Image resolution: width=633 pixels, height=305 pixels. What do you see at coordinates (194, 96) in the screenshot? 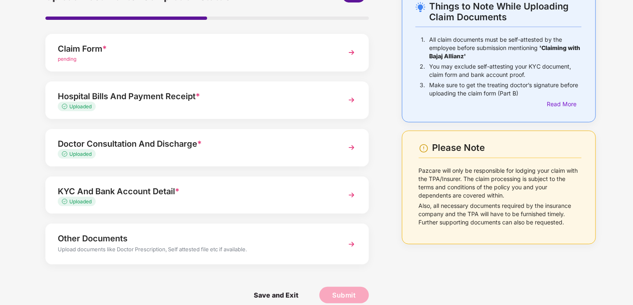
I see `div: Hospital Bills And Payment Receipt` at bounding box center [194, 96].